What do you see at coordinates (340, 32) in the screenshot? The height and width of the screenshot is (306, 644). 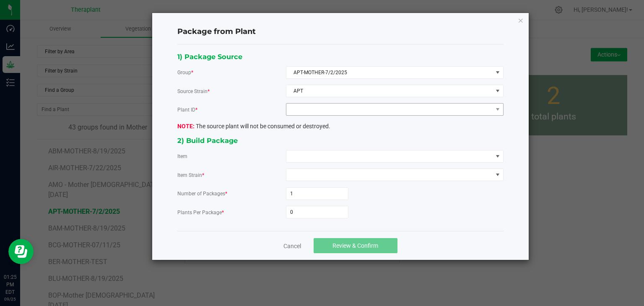 I see `h4: Package from Plant` at bounding box center [340, 32].